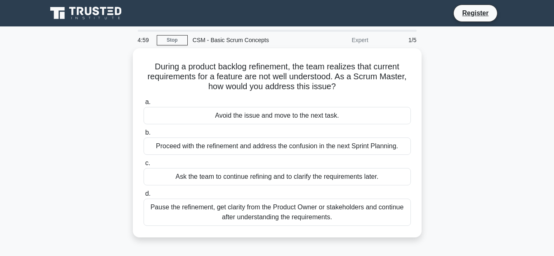 This screenshot has height=256, width=554. I want to click on span: b., so click(148, 132).